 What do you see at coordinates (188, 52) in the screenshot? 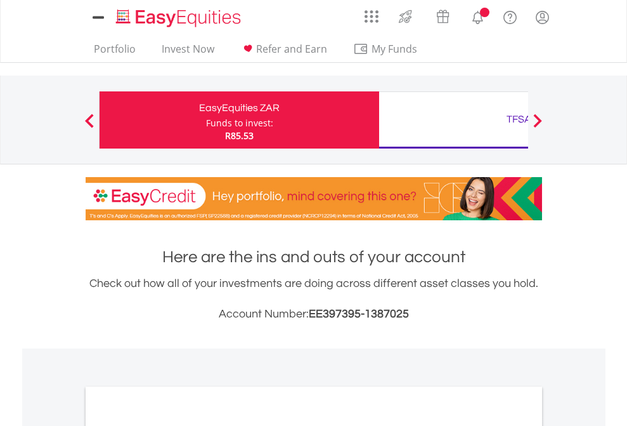
I see `a: Invest Now` at bounding box center [188, 52].